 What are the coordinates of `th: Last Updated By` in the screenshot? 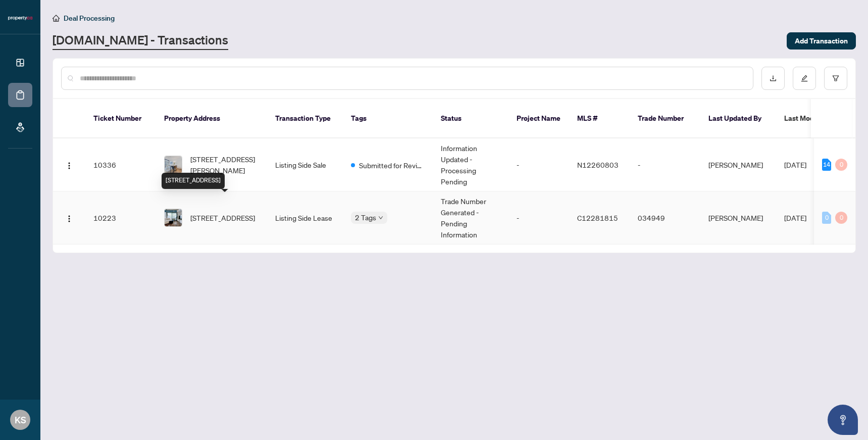 It's located at (738, 119).